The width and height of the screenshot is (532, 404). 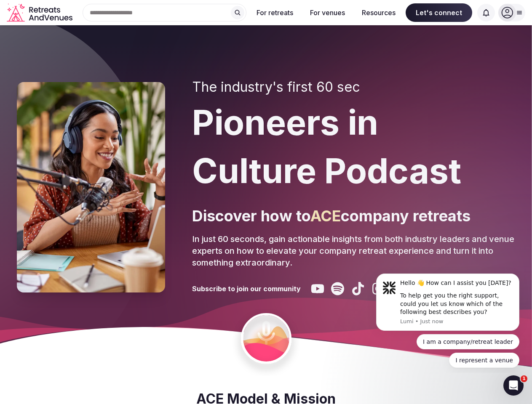 What do you see at coordinates (94, 56) in the screenshot?
I see `p: Message from Lumi, sent Just now` at bounding box center [94, 56].